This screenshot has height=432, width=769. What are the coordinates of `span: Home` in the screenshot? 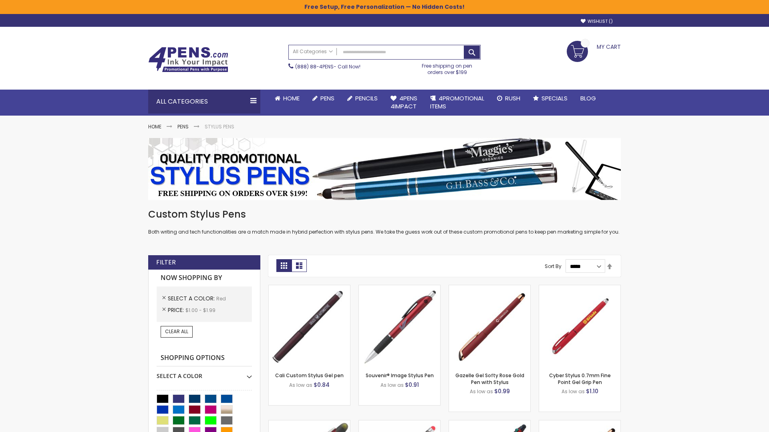 It's located at (291, 98).